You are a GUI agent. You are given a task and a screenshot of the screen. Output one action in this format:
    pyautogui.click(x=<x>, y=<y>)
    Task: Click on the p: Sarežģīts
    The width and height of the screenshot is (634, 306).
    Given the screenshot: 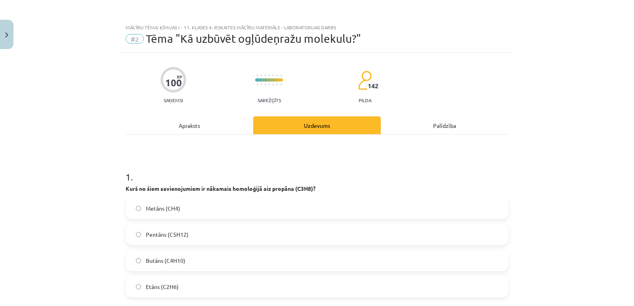 What is the action you would take?
    pyautogui.click(x=269, y=100)
    